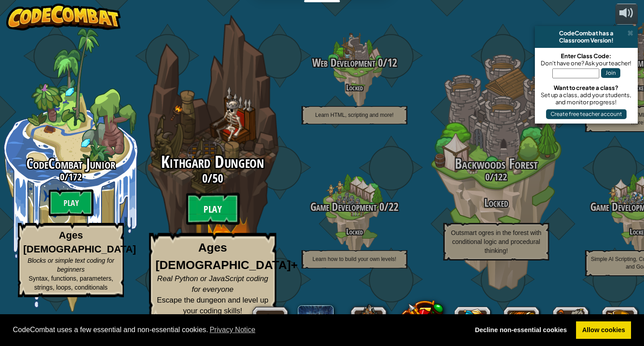 This screenshot has height=346, width=644. I want to click on h3: Locked, so click(496, 202).